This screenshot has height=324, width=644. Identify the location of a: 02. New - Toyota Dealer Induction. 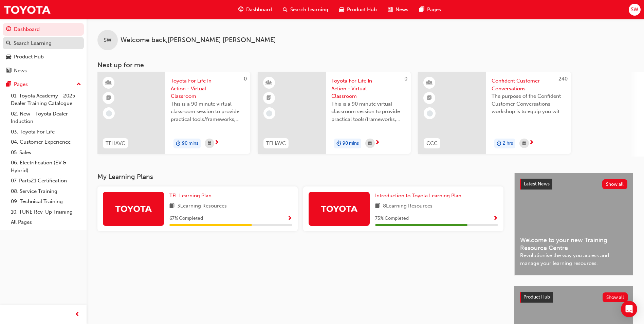
(46, 117).